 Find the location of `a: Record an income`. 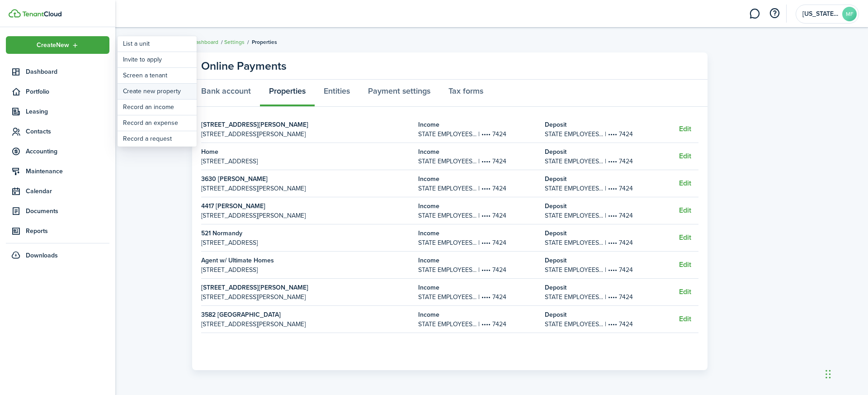

a: Record an income is located at coordinates (157, 107).